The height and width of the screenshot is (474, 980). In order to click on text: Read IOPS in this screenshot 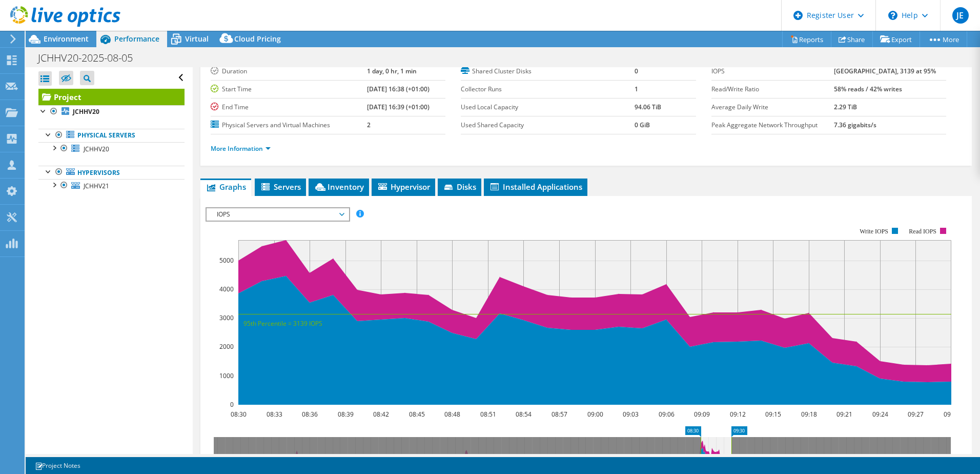, I will do `click(923, 231)`.